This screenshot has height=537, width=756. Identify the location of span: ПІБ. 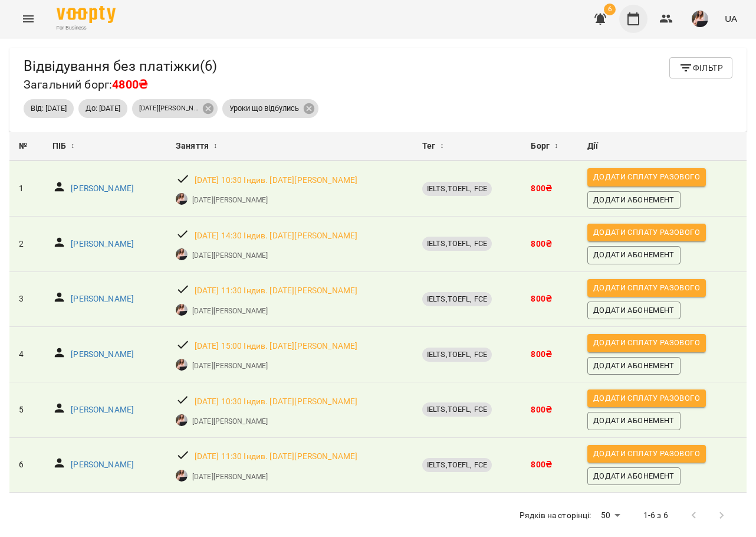
(59, 147).